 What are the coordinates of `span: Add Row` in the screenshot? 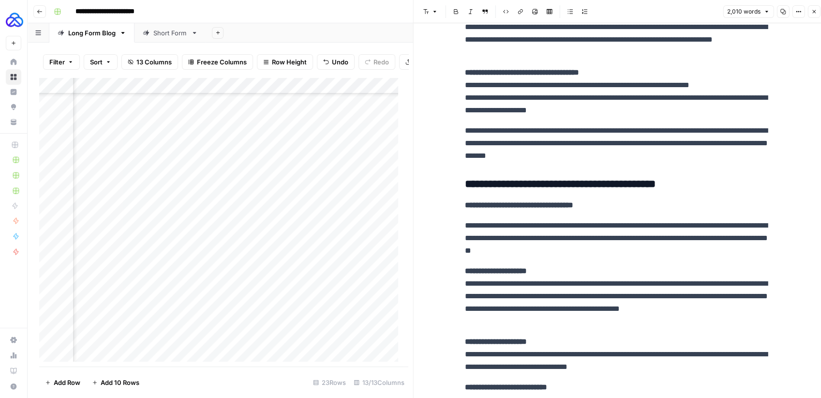 It's located at (67, 382).